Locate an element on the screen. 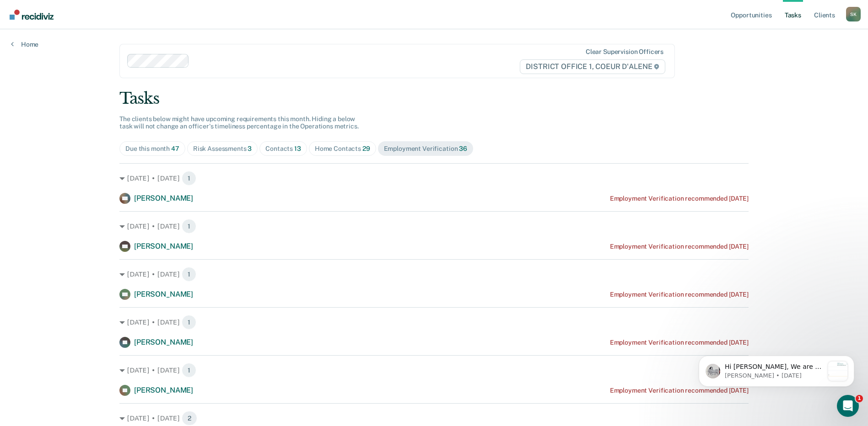 This screenshot has width=868, height=426. div: Home Contacts is located at coordinates (342, 149).